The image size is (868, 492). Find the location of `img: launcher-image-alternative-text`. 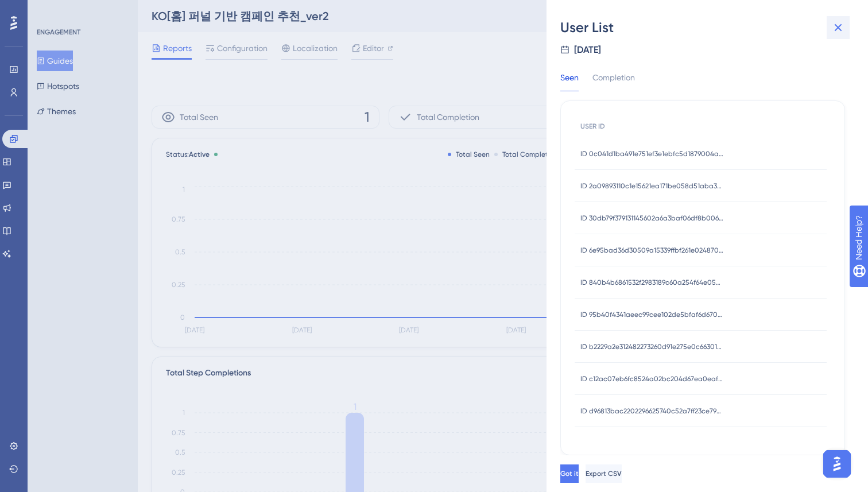

img: launcher-image-alternative-text is located at coordinates (17, 17).